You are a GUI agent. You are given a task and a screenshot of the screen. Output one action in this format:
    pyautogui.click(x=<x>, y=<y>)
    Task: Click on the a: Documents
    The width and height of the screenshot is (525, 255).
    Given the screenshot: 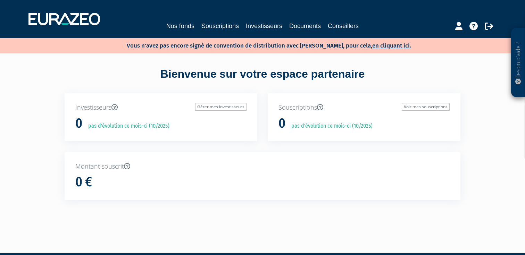 What is the action you would take?
    pyautogui.click(x=305, y=26)
    